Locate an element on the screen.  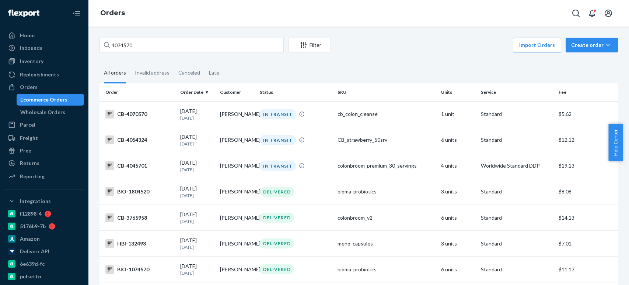
div: Wholesale Orders is located at coordinates (43, 112).